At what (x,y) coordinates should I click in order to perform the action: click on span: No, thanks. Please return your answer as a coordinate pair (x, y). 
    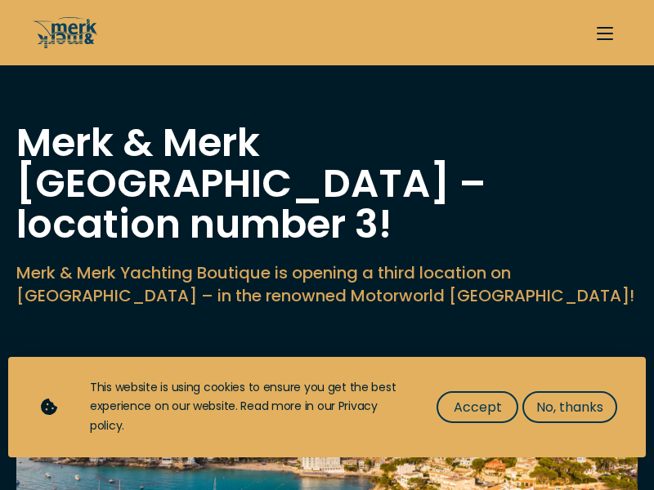
    Looking at the image, I should click on (570, 407).